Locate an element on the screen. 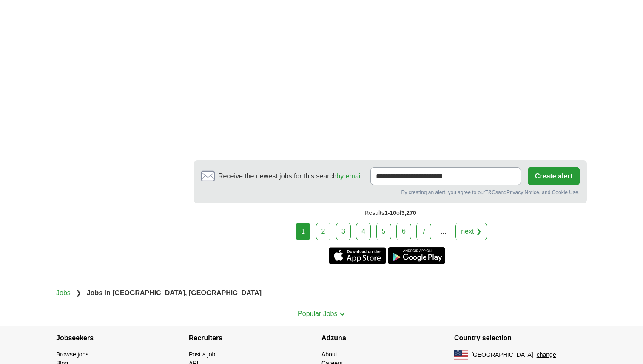 This screenshot has height=364, width=643. a: next ❯ is located at coordinates (471, 232).